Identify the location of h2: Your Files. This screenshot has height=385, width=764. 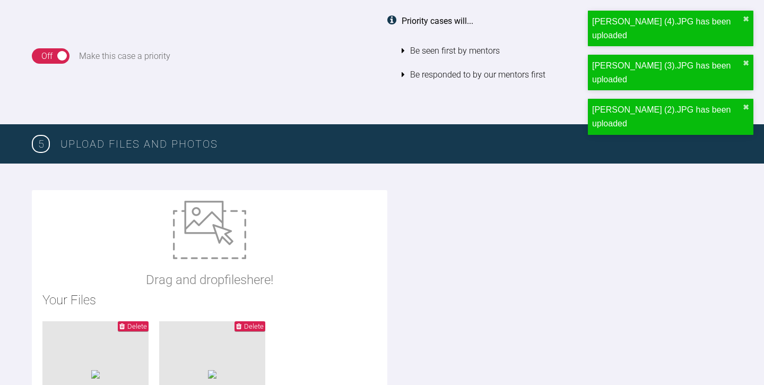
(210, 300).